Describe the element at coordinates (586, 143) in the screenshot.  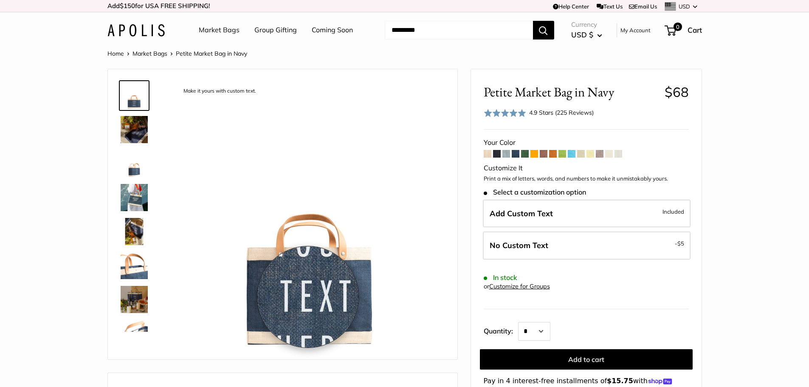
I see `div: Your Color` at that location.